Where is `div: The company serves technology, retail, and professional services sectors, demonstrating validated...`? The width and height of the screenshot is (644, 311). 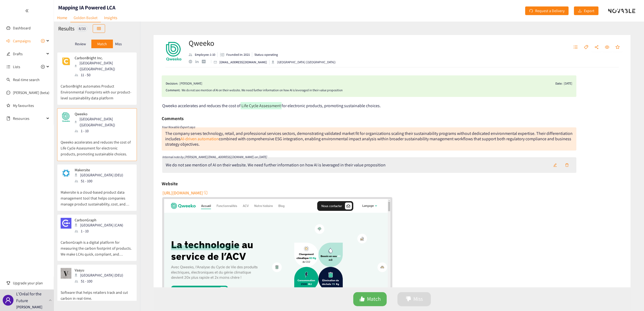 div: The company serves technology, retail, and professional services sectors, demonstrating validated... is located at coordinates (369, 139).